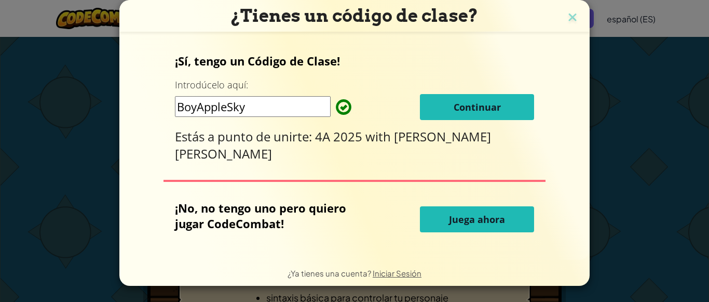  What do you see at coordinates (397, 273) in the screenshot?
I see `span: Iniciar Sesión` at bounding box center [397, 273].